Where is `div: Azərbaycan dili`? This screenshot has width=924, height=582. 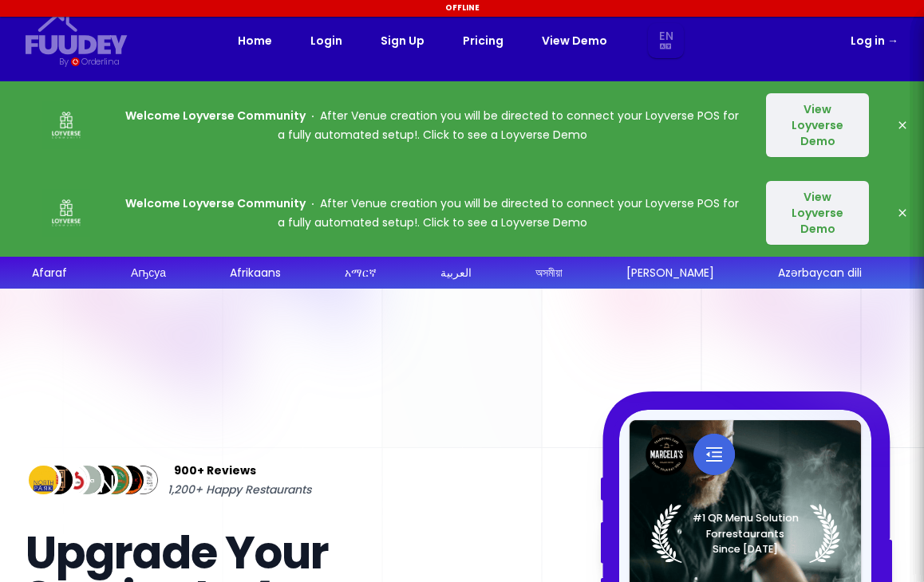 div: Azərbaycan dili is located at coordinates (819, 273).